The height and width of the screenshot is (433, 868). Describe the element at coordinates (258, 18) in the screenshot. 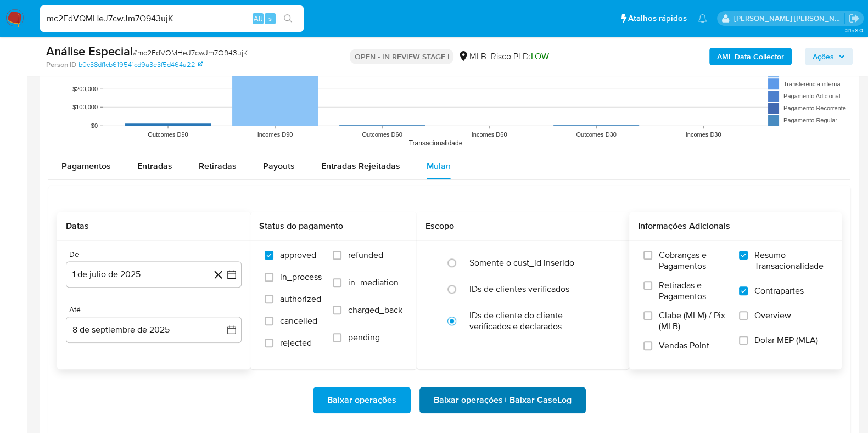

I see `span: Alt` at that location.